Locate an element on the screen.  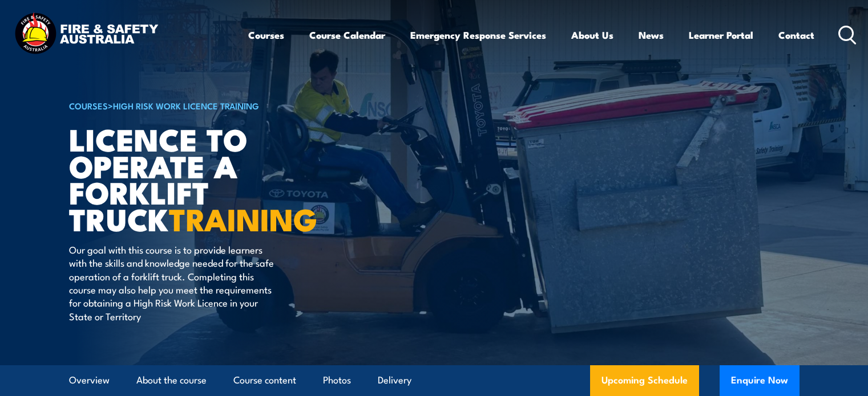
h1: Licence to operate a forklift truck is located at coordinates (210, 179).